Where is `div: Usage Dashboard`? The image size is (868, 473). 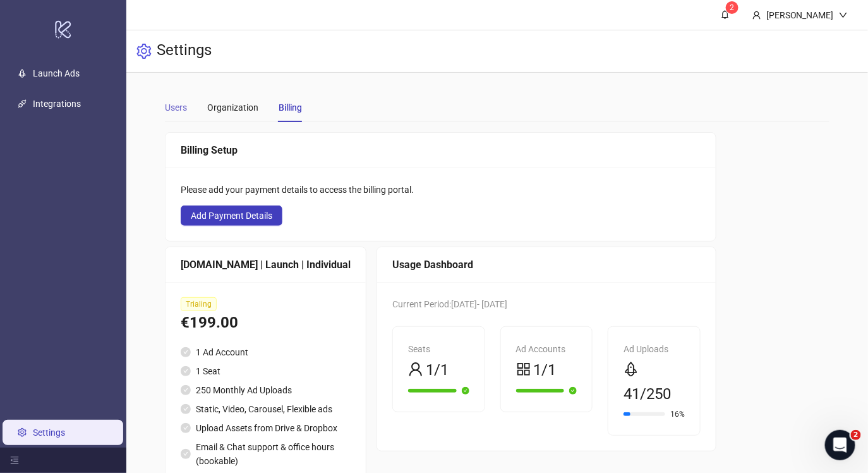 div: Usage Dashboard is located at coordinates (547, 264).